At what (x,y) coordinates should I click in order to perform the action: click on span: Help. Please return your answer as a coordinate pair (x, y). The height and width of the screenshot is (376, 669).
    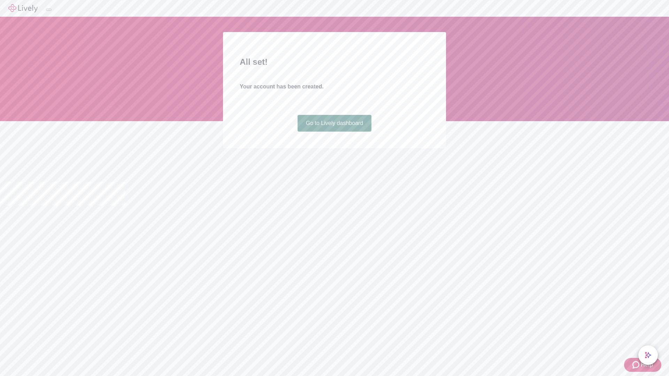
    Looking at the image, I should click on (647, 365).